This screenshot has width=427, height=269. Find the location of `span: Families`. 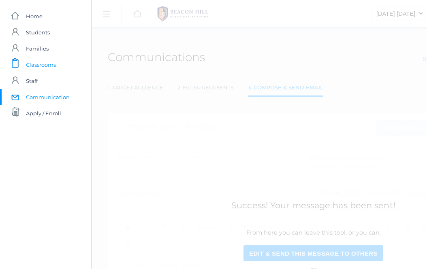

span: Families is located at coordinates (37, 49).